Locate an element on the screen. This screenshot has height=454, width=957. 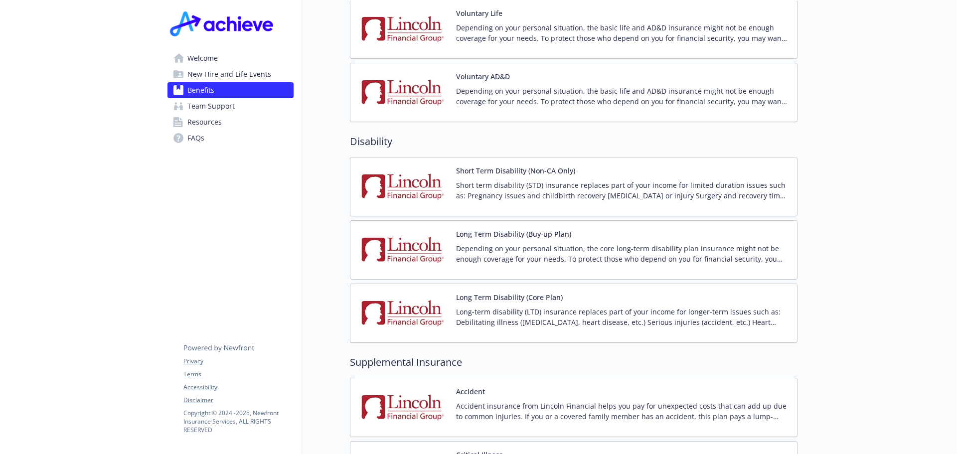
p: Long-term disability (LTD) insurance replaces part of your income for longer-term issues such as:... is located at coordinates (623, 317).